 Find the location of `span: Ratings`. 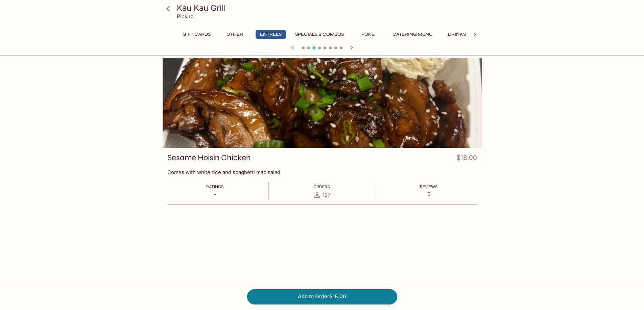

span: Ratings is located at coordinates (215, 187).